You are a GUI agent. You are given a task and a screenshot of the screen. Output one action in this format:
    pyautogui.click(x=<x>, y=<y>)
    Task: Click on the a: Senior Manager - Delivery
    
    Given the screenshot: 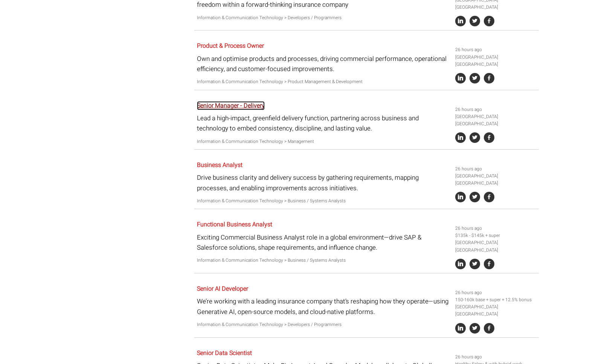 What is the action you would take?
    pyautogui.click(x=231, y=106)
    